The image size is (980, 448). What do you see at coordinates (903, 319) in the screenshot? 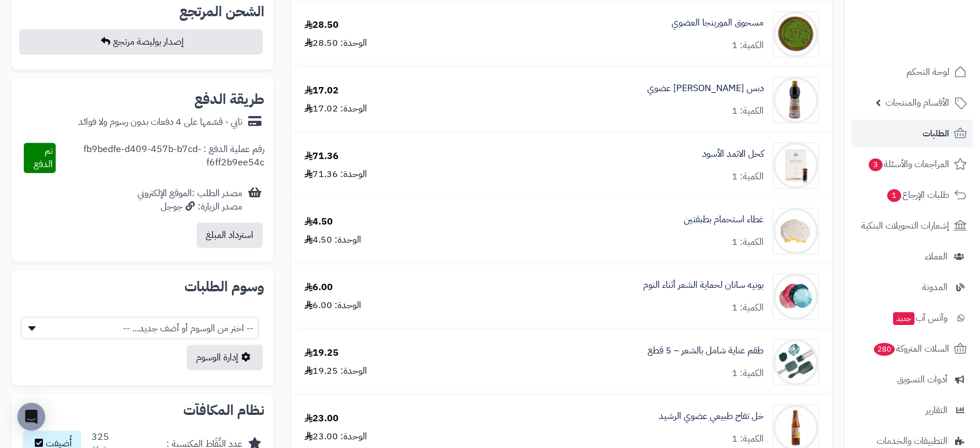
I see `span: جديد` at bounding box center [903, 319].